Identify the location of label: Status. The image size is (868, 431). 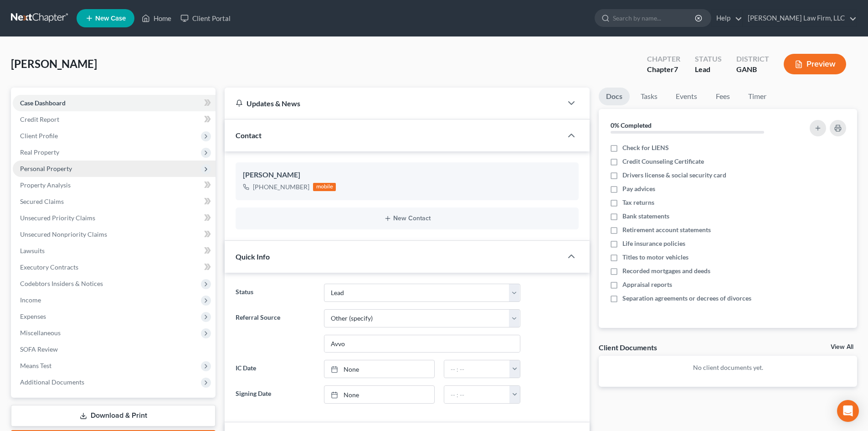
(275, 293).